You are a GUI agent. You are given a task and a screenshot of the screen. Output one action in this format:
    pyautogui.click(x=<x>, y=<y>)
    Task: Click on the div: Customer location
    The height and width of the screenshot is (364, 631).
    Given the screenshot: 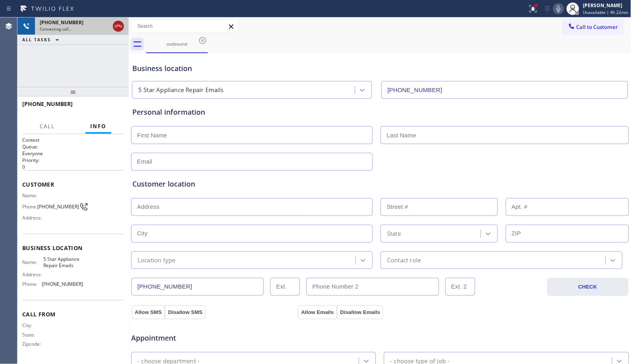 What is the action you would take?
    pyautogui.click(x=380, y=184)
    